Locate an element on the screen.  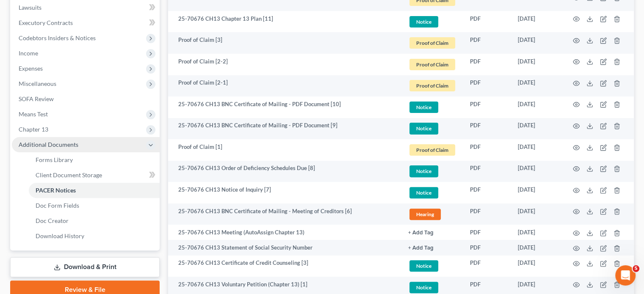
span: Income is located at coordinates (28, 53).